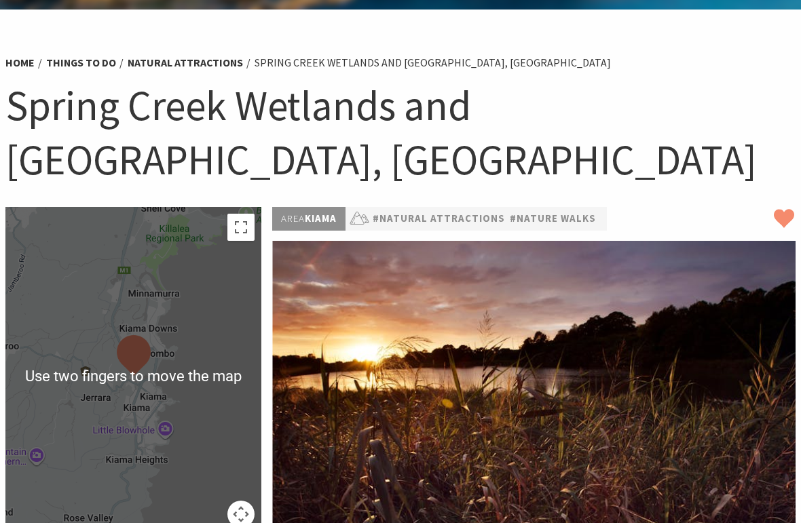 The image size is (801, 523). I want to click on a: Home, so click(20, 63).